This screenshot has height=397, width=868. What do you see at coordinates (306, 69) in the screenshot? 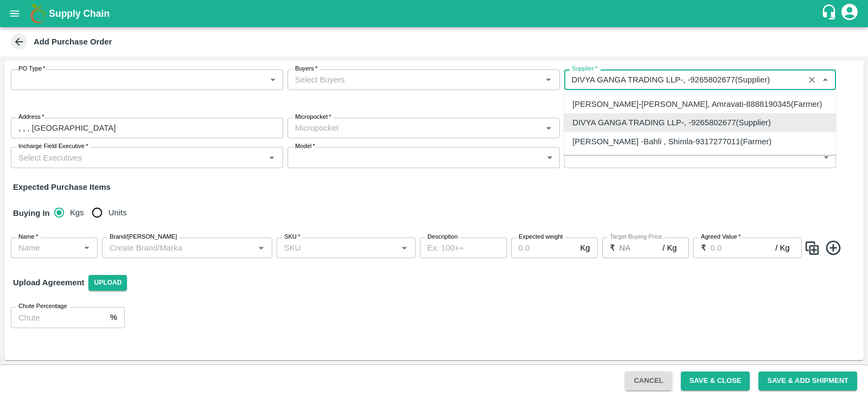
I see `label: Buyers` at bounding box center [306, 69].